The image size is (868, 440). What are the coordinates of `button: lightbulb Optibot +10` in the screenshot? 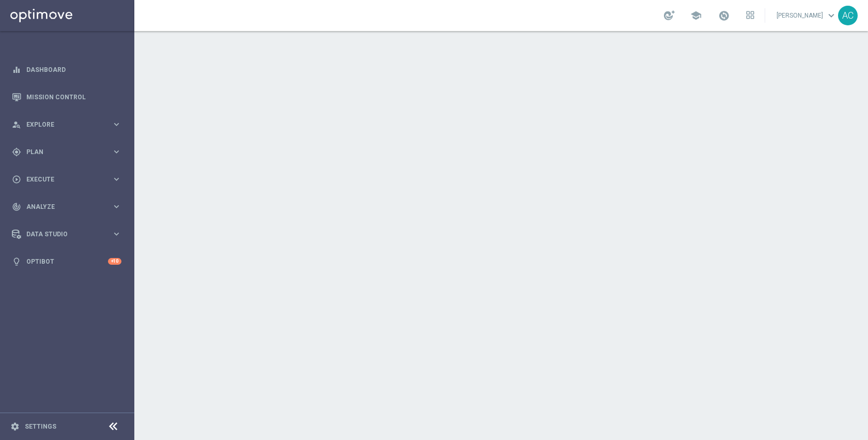 It's located at (67, 262).